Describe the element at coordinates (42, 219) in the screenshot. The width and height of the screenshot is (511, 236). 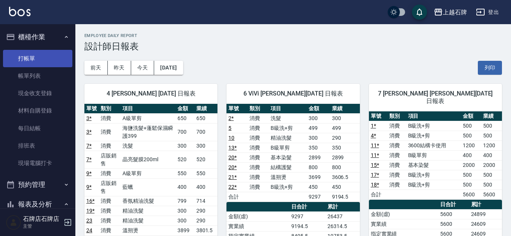
I see `h5: 石牌店石牌店` at that location.